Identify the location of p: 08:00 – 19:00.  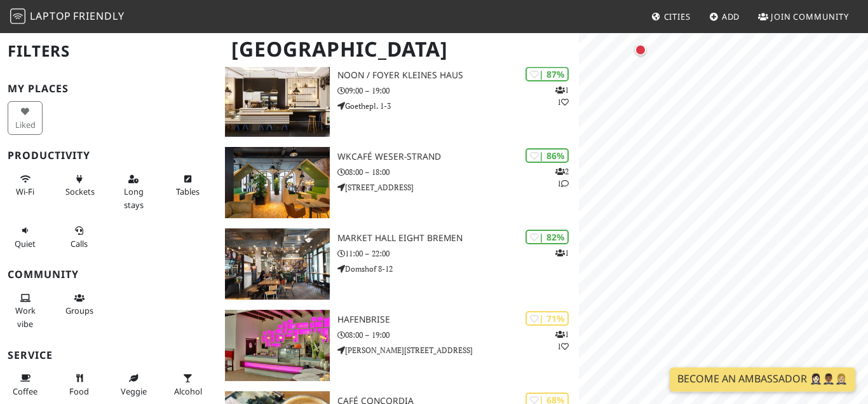
(458, 335).